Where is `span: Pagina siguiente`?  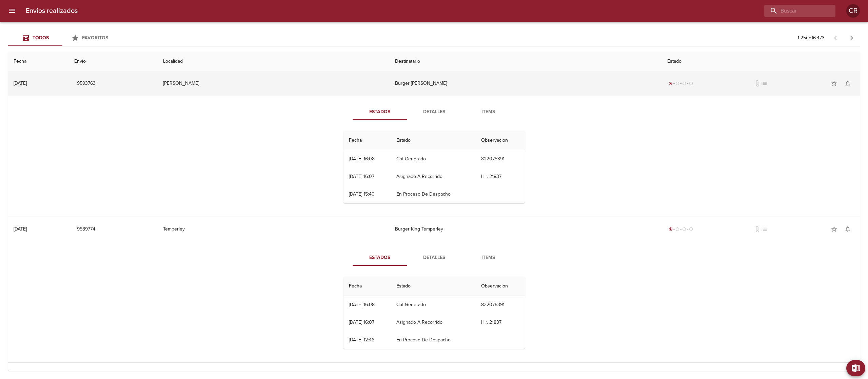 span: Pagina siguiente is located at coordinates (852, 38).